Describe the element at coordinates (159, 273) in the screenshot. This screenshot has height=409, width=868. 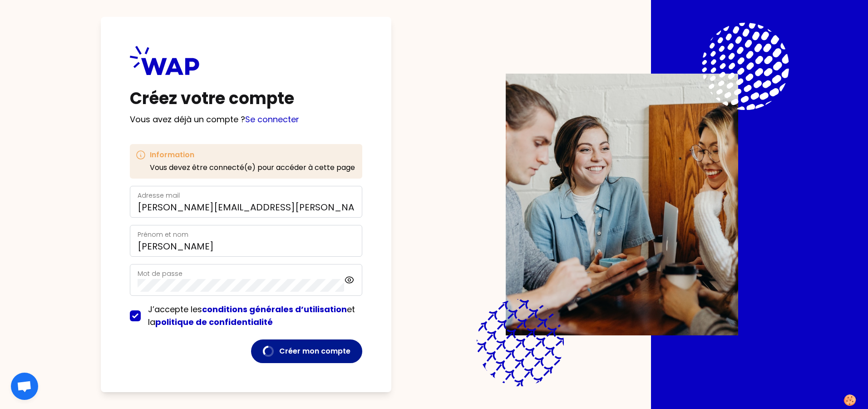
I see `label: Mot de passe` at that location.